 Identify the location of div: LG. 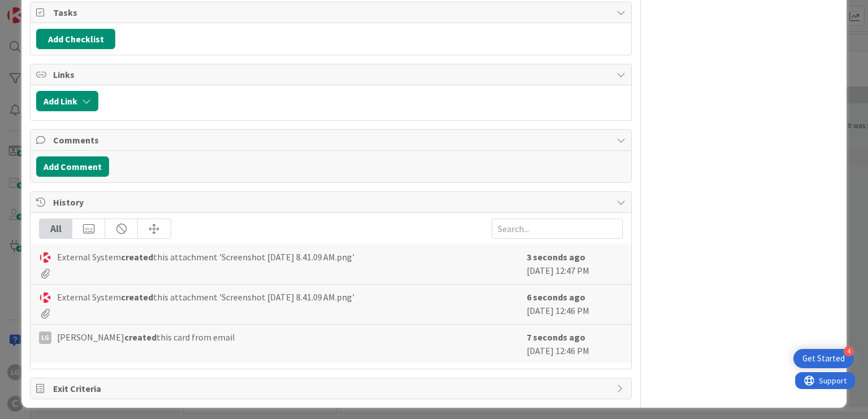
(46, 337).